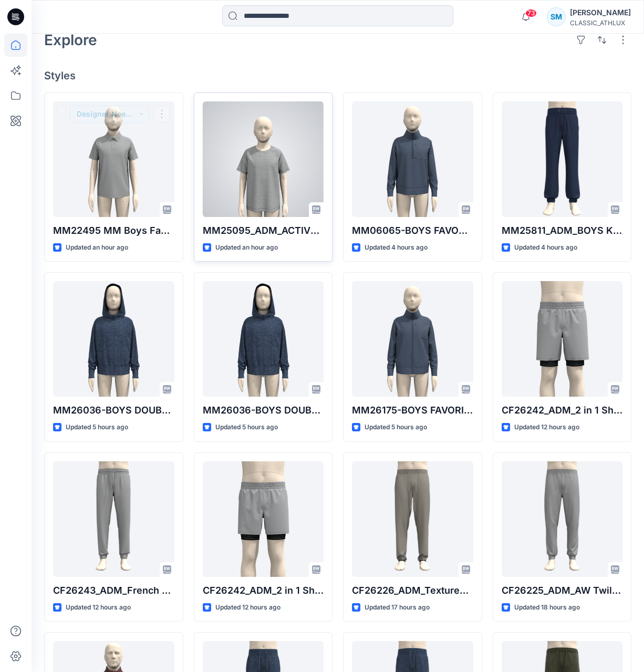 Image resolution: width=644 pixels, height=672 pixels. What do you see at coordinates (263, 411) in the screenshot?
I see `p: MM26036-BOYS DOUBLE KNIT JACKET-OP-1` at bounding box center [263, 411].